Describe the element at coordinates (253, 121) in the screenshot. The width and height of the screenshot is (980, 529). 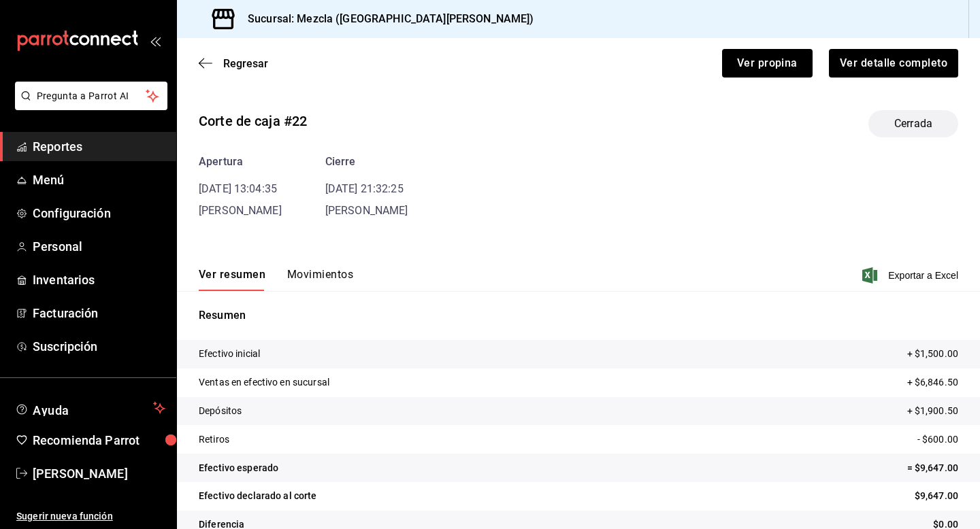
I see `div: Corte de caja #22` at that location.